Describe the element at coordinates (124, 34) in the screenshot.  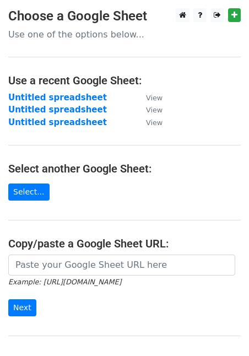
I see `p: Use one of the options below...` at that location.